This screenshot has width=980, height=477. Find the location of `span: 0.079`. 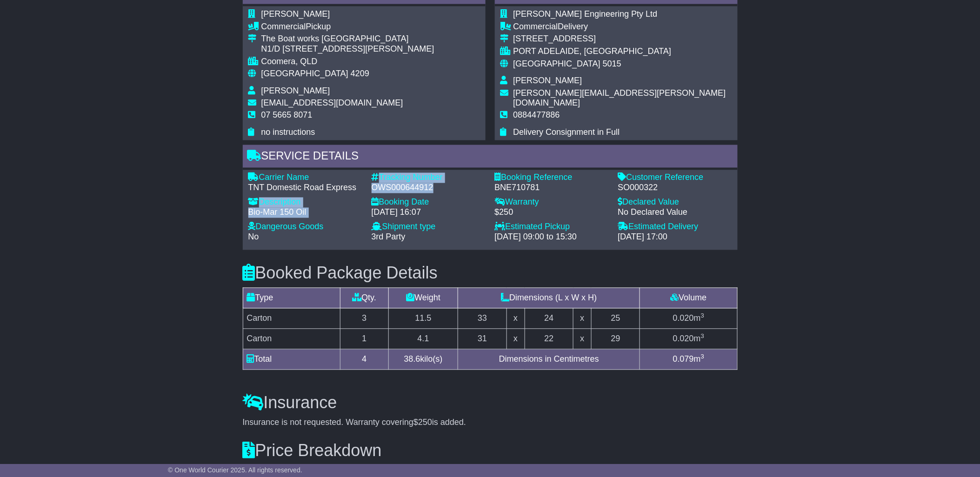

span: 0.079 is located at coordinates (683, 359).